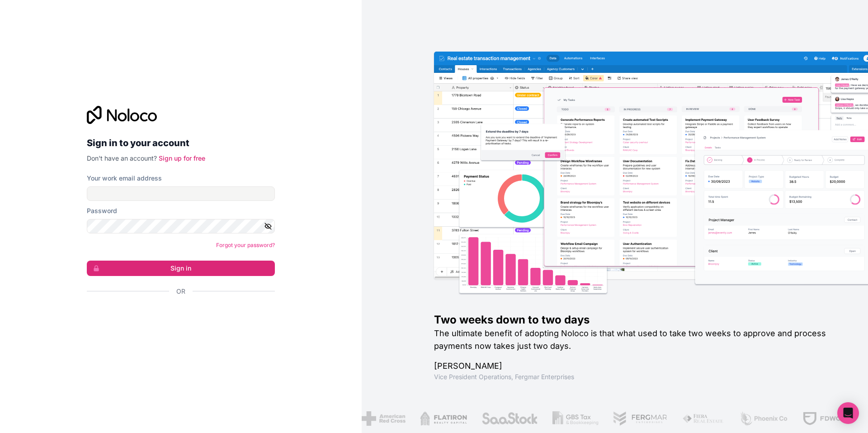 This screenshot has width=868, height=433. I want to click on h2: The ultimate benefit of adopting Noloco is that what used to take two weeks to approve and proces..., so click(637, 340).